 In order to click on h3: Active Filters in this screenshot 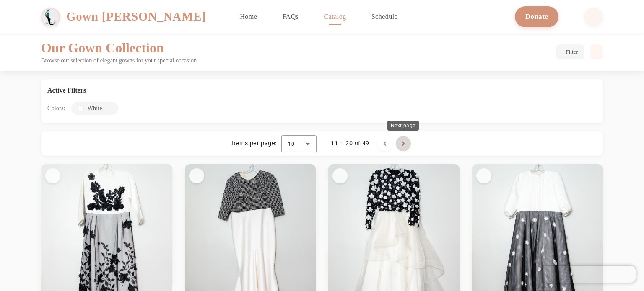, I will do `click(322, 91)`.